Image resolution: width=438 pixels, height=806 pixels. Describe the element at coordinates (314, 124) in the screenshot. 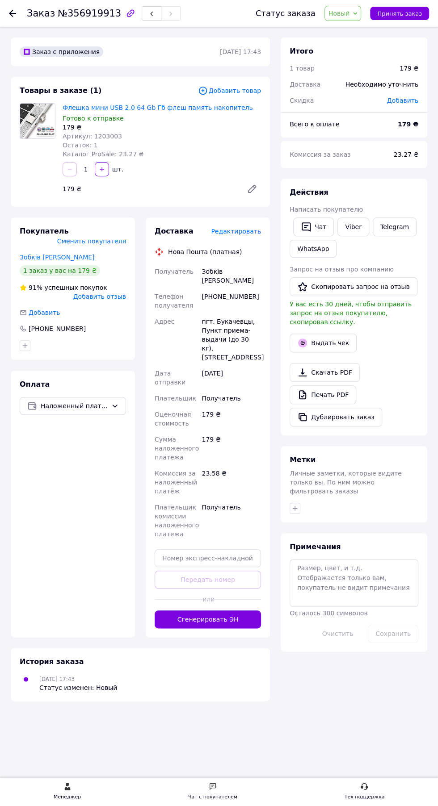

I see `span: Всего к оплате` at that location.